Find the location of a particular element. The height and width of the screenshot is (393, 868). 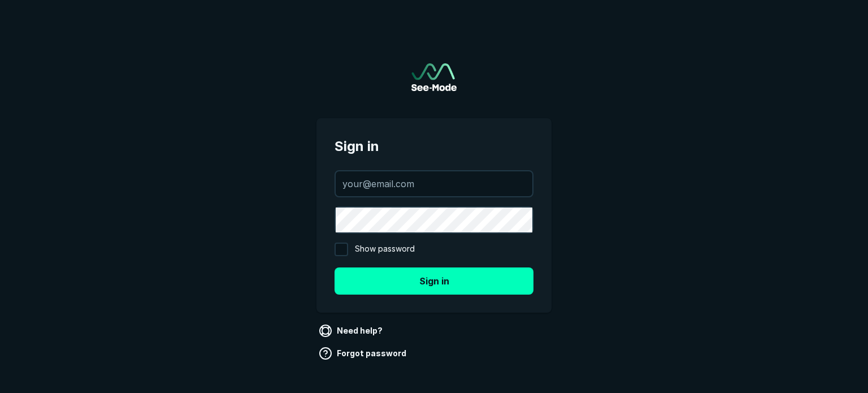

a: Go to sign in is located at coordinates (434, 77).